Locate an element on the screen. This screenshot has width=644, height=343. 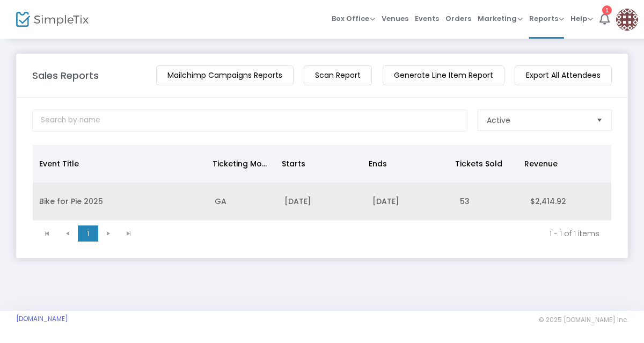
input: Search by name is located at coordinates (250, 120).